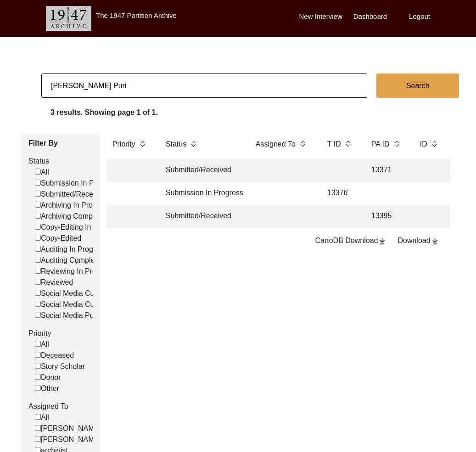 This screenshot has height=452, width=476. I want to click on label: 3 results. Showing page 1 of 1., so click(104, 112).